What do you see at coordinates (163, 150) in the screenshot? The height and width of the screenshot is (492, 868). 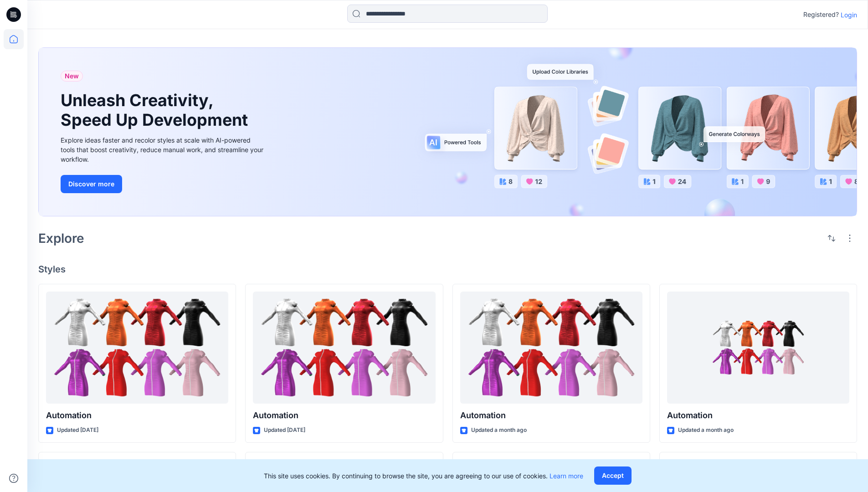 I see `div: Explore ideas faster and recolor styles at scale with AI-powered tools that boost creativity, red...` at bounding box center [163, 150].